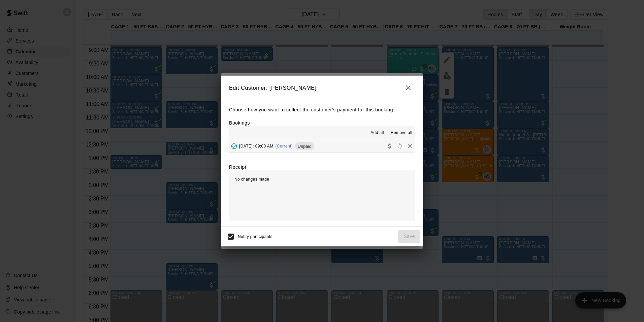 The width and height of the screenshot is (644, 322). Describe the element at coordinates (377, 133) in the screenshot. I see `button: Add all` at that location.